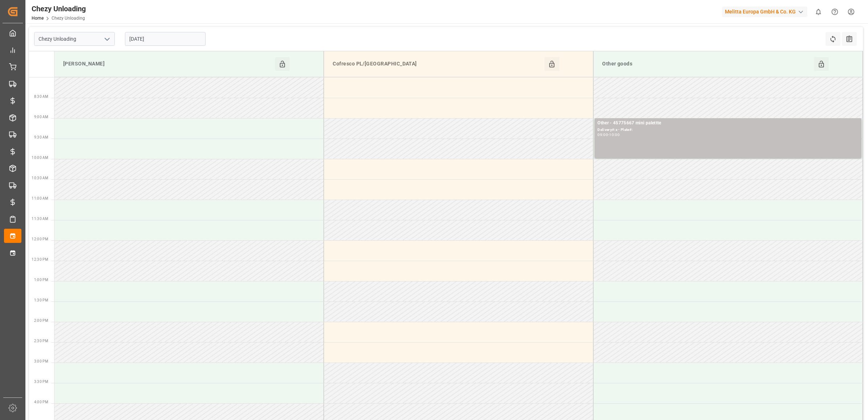 Image resolution: width=868 pixels, height=420 pixels. Describe the element at coordinates (602, 135) in the screenshot. I see `div: 09:00` at that location.